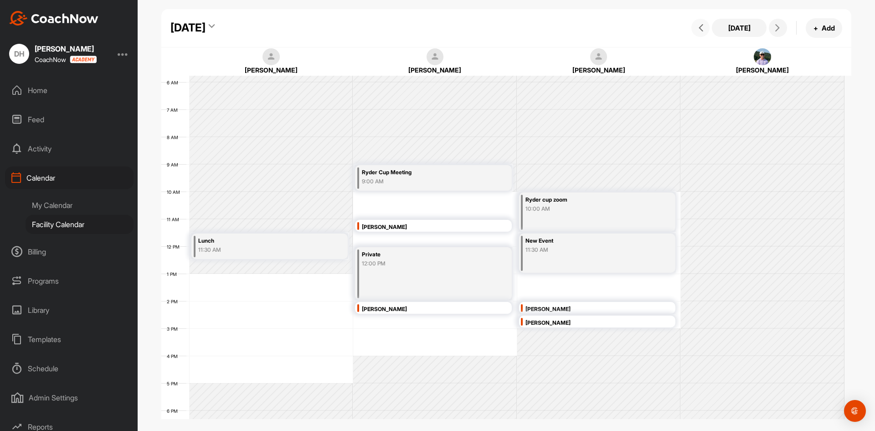  What do you see at coordinates (174, 110) in the screenshot?
I see `div: 7 AM` at bounding box center [174, 110].